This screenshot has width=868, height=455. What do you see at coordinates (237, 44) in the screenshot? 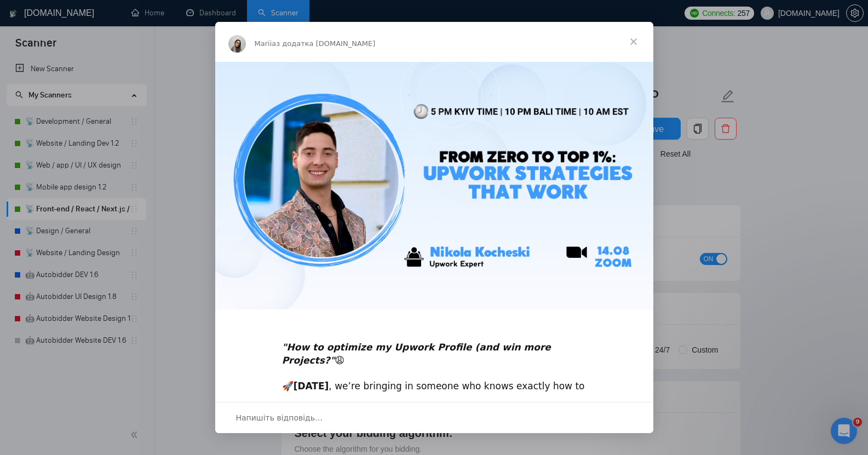
I see `img: Profile image for Mariia` at bounding box center [237, 44].